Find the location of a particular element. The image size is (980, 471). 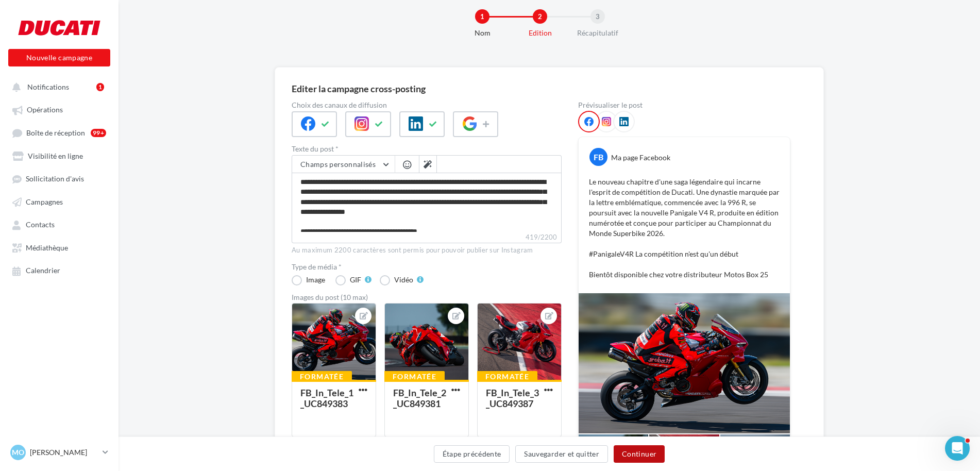

a: Sollicitation d'avis is located at coordinates (59, 178).